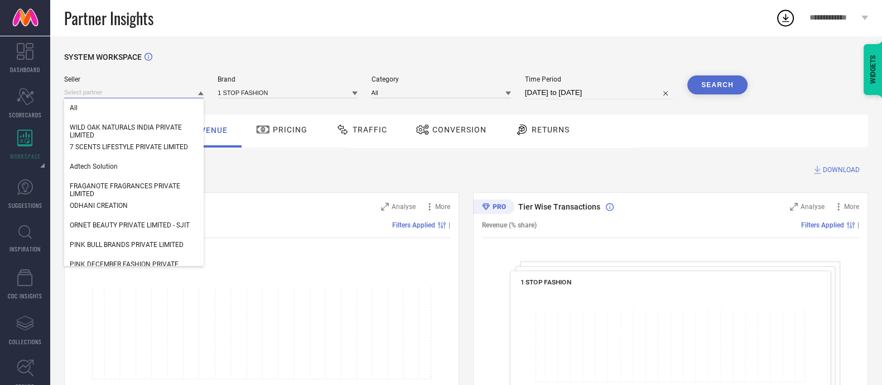 The image size is (882, 385). I want to click on span: COLLECTIONS, so click(25, 341).